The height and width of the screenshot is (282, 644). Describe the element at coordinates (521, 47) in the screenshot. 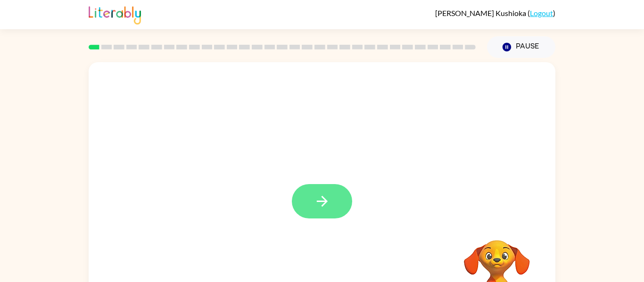

I see `button: Pause` at that location.